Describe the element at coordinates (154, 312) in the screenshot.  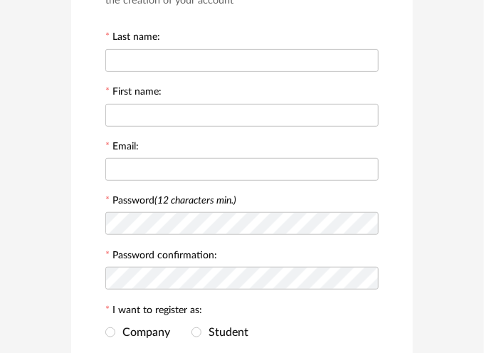
I see `label: I want to register as:` at that location.